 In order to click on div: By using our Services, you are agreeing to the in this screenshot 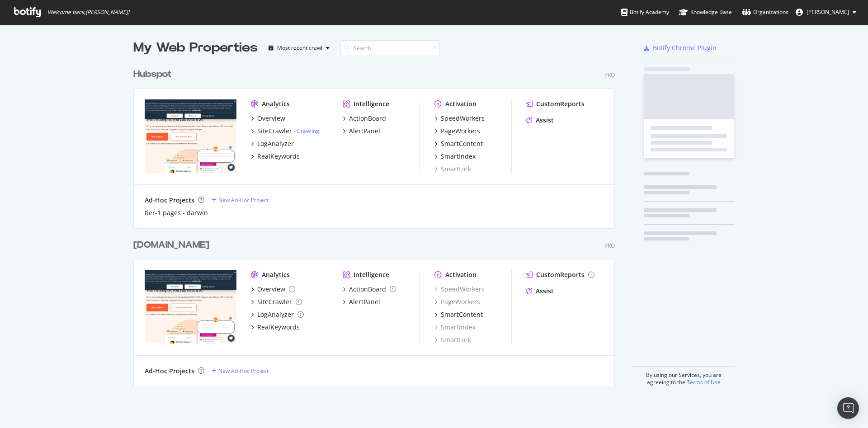, I will do `click(683, 376)`.